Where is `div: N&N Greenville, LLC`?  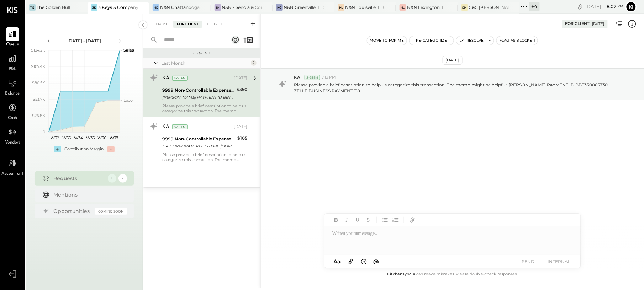
div: N&N Greenville, LLC is located at coordinates (303, 7).